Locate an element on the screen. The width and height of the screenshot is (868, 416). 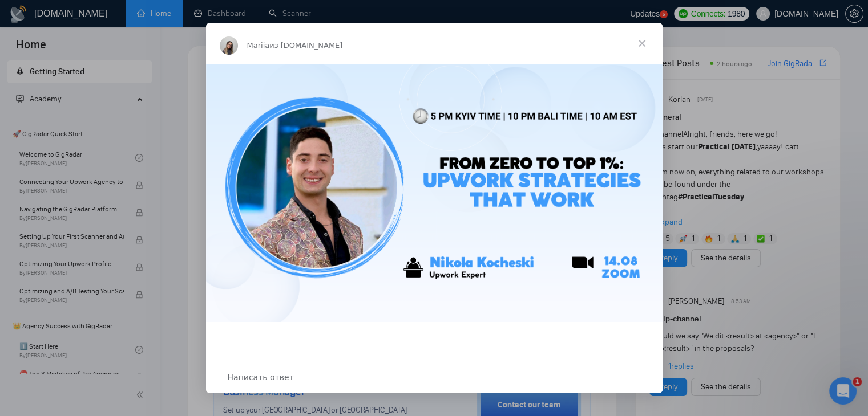
span: Закрыть is located at coordinates (642, 43).